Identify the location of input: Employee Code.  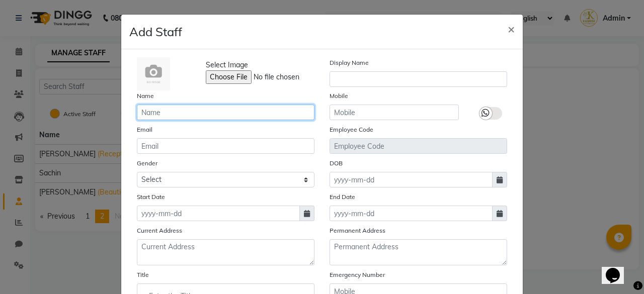
(418, 146).